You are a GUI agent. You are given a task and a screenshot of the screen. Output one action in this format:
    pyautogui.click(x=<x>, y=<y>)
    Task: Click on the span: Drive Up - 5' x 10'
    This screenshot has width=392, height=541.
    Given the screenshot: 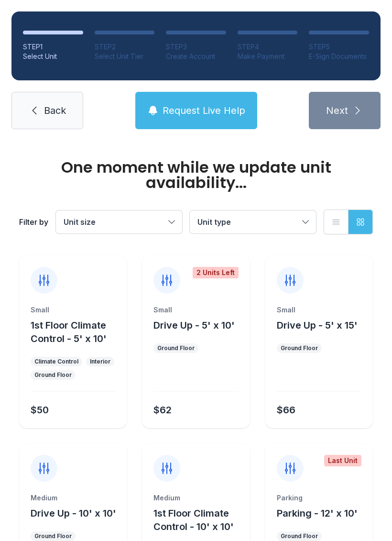 What is the action you would take?
    pyautogui.click(x=194, y=325)
    